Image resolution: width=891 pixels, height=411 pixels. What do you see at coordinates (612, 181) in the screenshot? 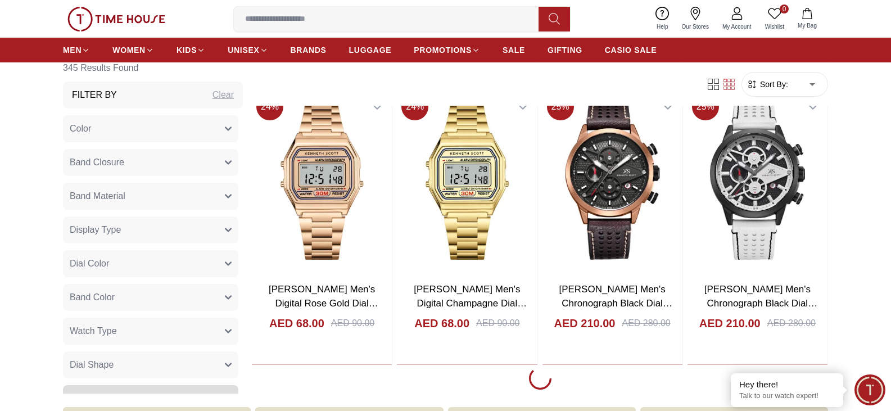
I see `img: Kenneth Scott Men's Chronograph Black Dial Watch - K25108-DLDB` at bounding box center [612, 181].